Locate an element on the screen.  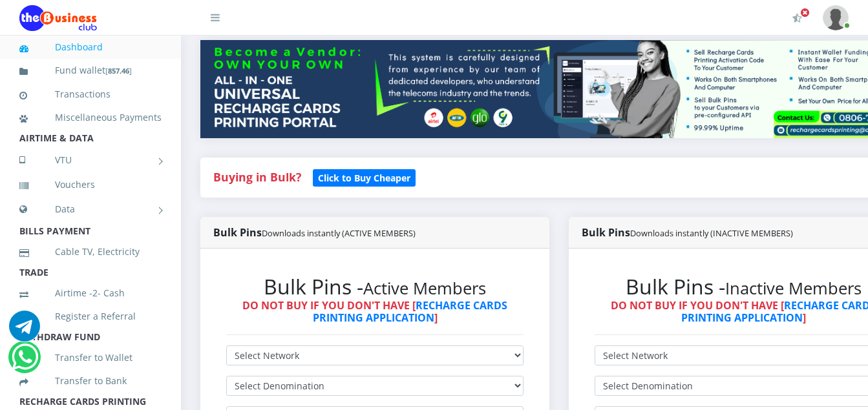
a: Data is located at coordinates (91, 209).